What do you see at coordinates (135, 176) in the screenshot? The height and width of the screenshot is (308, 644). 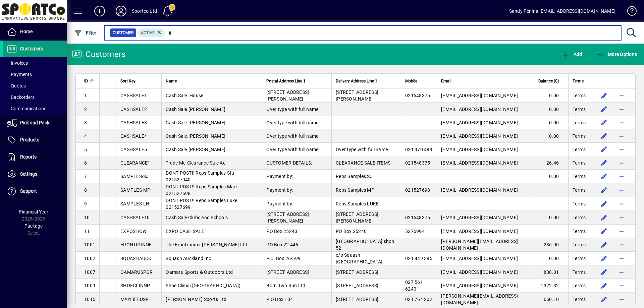 I see `span: SAMPLES-SJ` at bounding box center [135, 176].